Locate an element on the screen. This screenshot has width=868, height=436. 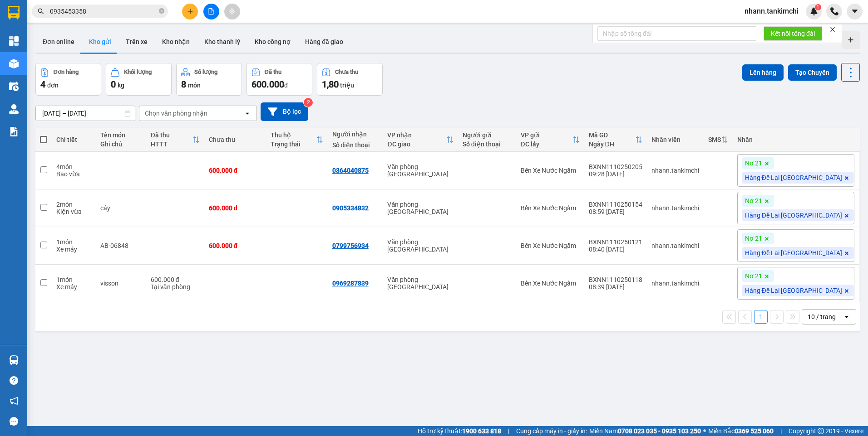
div: Xe máy is located at coordinates (73, 249).